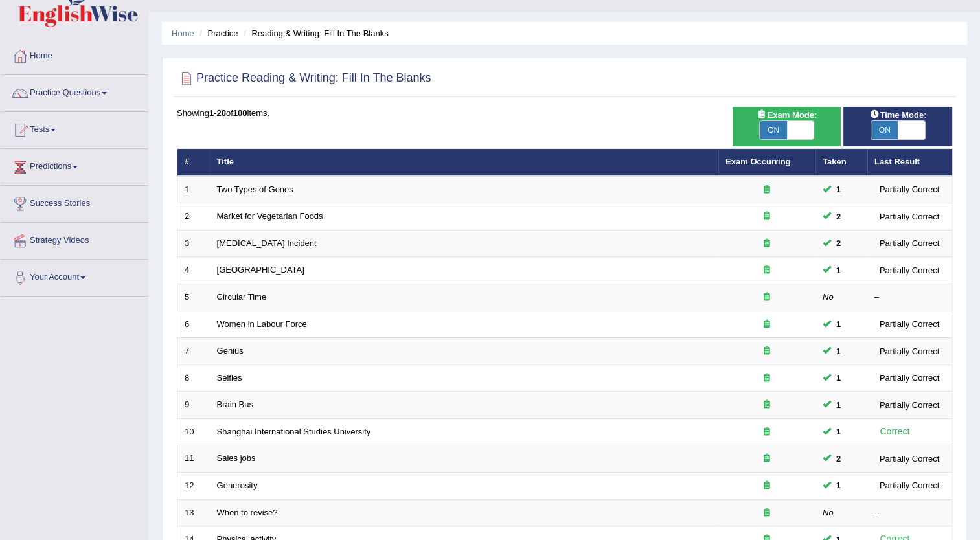 The width and height of the screenshot is (980, 540). What do you see at coordinates (464, 162) in the screenshot?
I see `th: Title` at bounding box center [464, 162].